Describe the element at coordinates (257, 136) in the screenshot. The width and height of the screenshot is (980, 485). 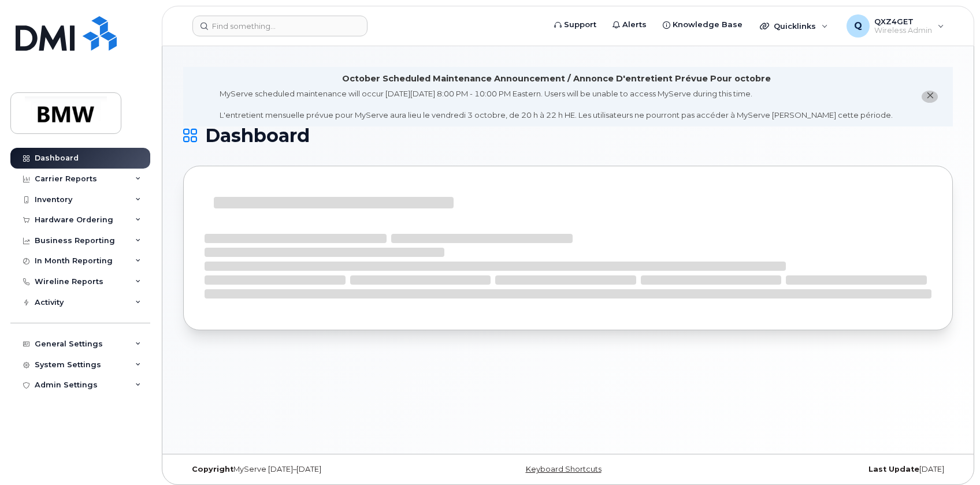
I see `span: Dashboard` at that location.